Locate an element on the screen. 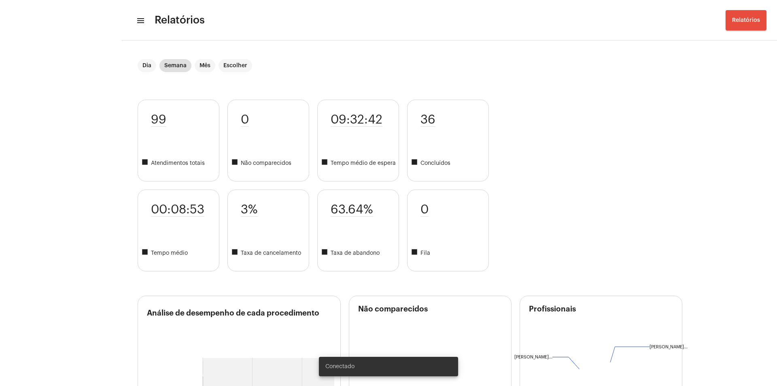 This screenshot has width=777, height=386. span: 36 is located at coordinates (428, 120).